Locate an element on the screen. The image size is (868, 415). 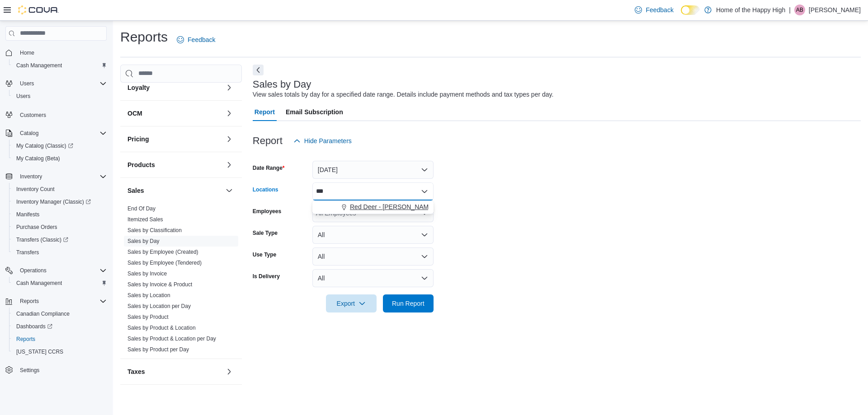
span: Sales by Location per Day is located at coordinates (159, 306).